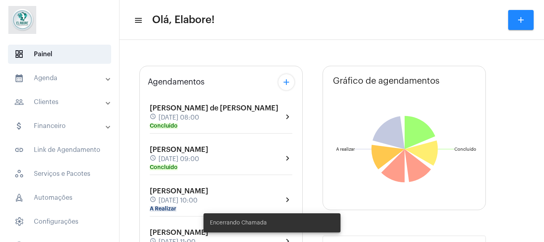 The image size is (544, 242). I want to click on span: Gráfico de agendamentos, so click(386, 81).